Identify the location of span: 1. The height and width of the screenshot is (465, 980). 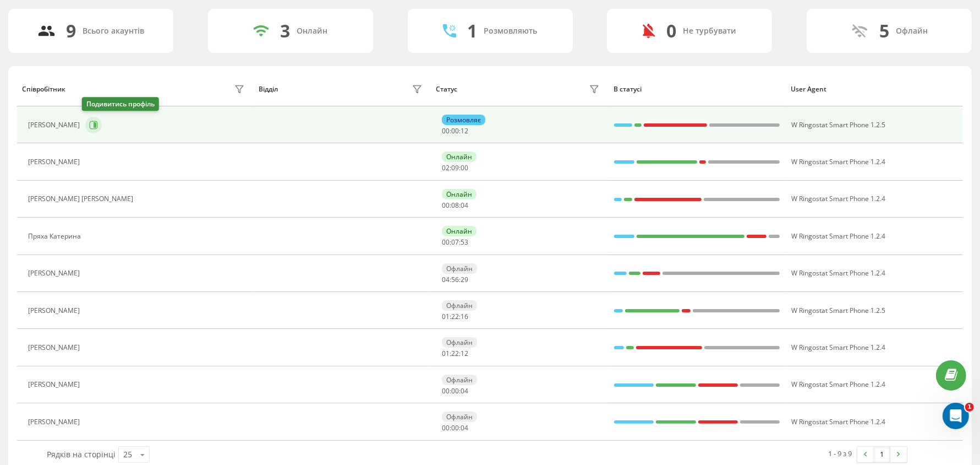
(969, 407).